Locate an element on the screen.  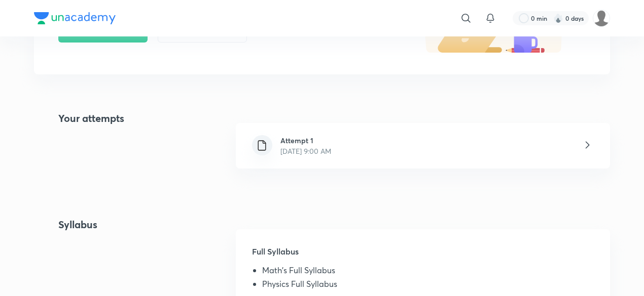
a: Company Logo is located at coordinates (75, 18).